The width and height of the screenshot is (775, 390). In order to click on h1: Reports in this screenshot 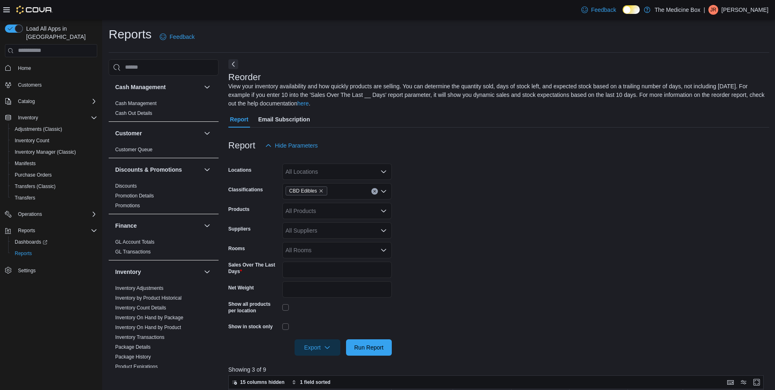, I will do `click(130, 34)`.